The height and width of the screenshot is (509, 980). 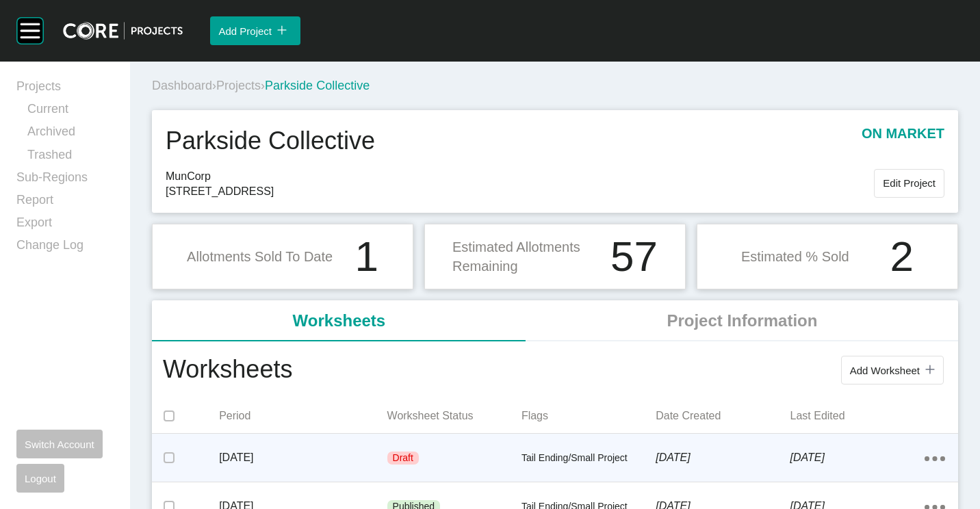 I want to click on span: Add Project, so click(x=245, y=31).